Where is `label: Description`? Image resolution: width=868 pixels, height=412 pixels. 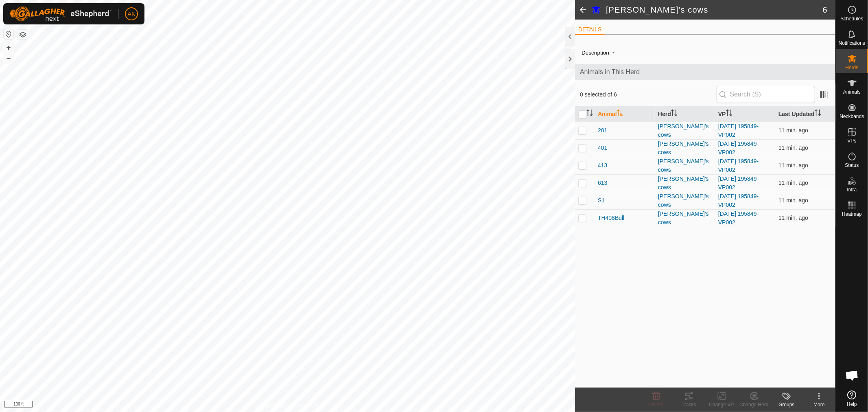 label: Description is located at coordinates (596, 53).